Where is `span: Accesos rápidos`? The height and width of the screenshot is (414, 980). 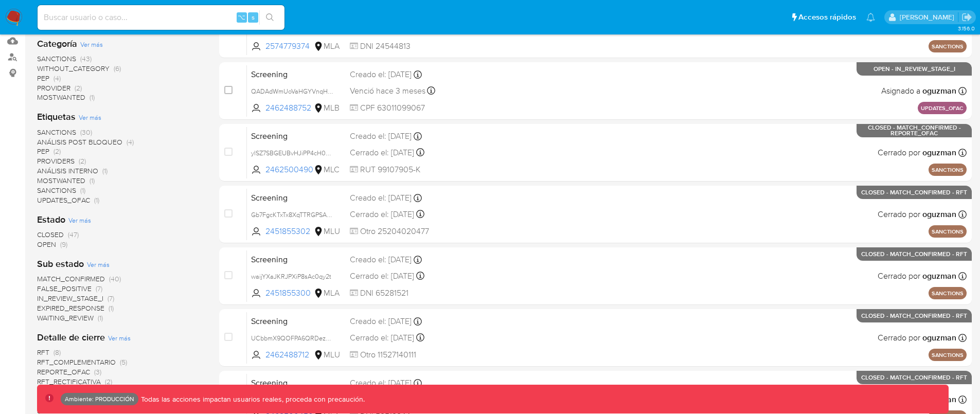 span: Accesos rápidos is located at coordinates (827, 17).